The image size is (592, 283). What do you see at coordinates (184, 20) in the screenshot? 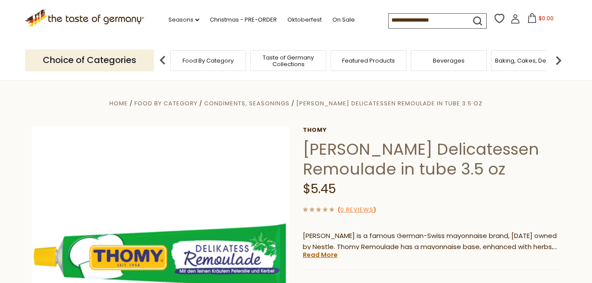
I see `a: Seasons` at bounding box center [184, 20].